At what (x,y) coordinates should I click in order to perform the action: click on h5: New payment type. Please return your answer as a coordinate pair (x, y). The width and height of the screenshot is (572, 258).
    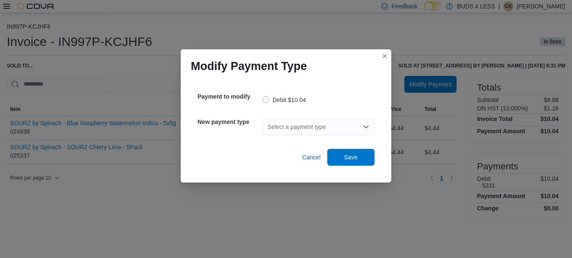
    Looking at the image, I should click on (229, 122).